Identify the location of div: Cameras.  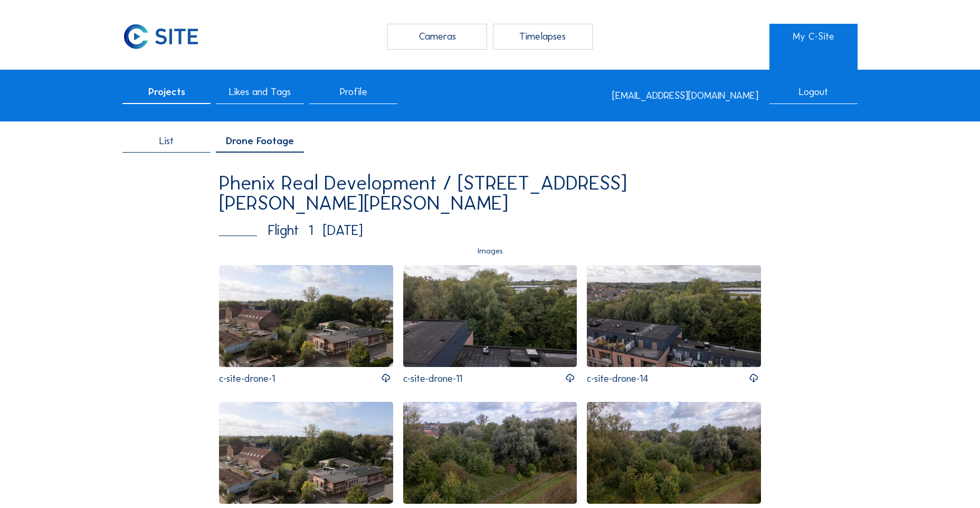
(437, 37).